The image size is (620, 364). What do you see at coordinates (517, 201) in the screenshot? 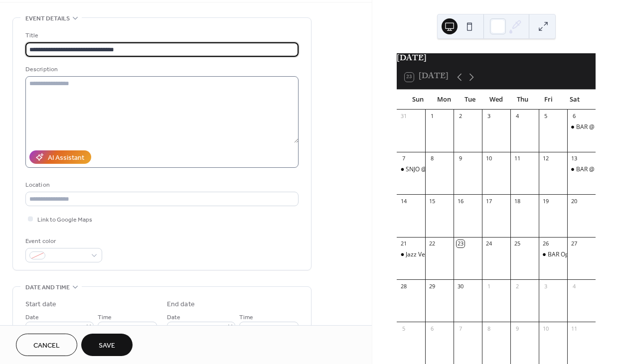
I see `div: 18` at bounding box center [517, 201].